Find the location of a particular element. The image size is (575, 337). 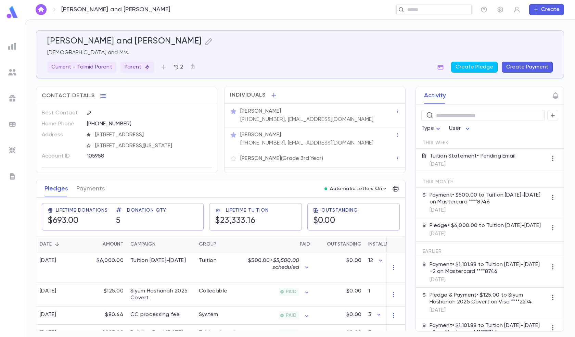

p: Address is located at coordinates (61, 135).